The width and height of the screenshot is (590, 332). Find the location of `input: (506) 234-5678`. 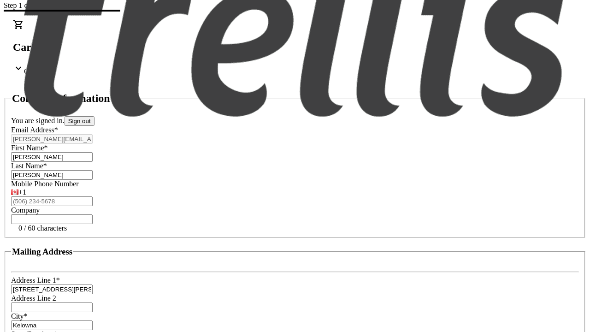

input: (506) 234-5678 is located at coordinates (52, 201).